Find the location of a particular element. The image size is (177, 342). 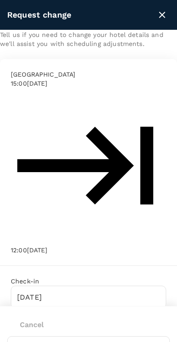

button: Cancel is located at coordinates (32, 325).